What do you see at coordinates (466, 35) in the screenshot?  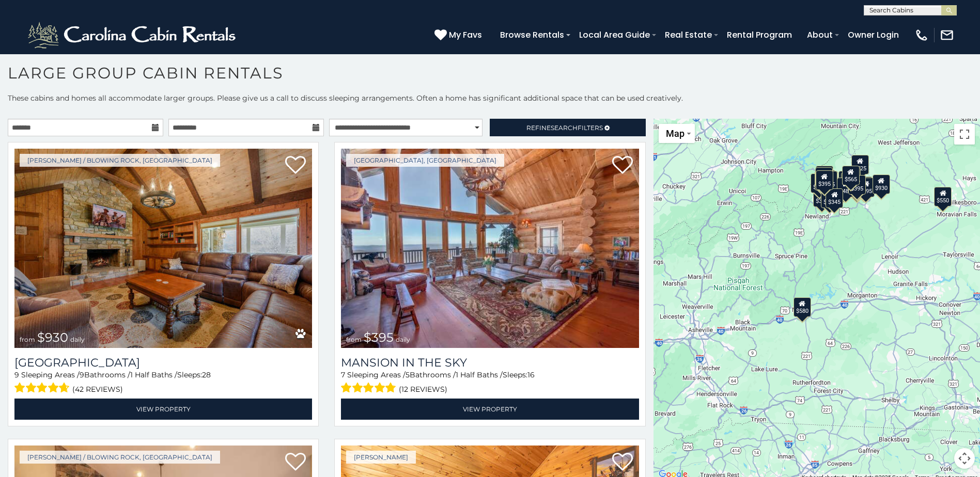 I see `span: My Favs` at bounding box center [466, 35].